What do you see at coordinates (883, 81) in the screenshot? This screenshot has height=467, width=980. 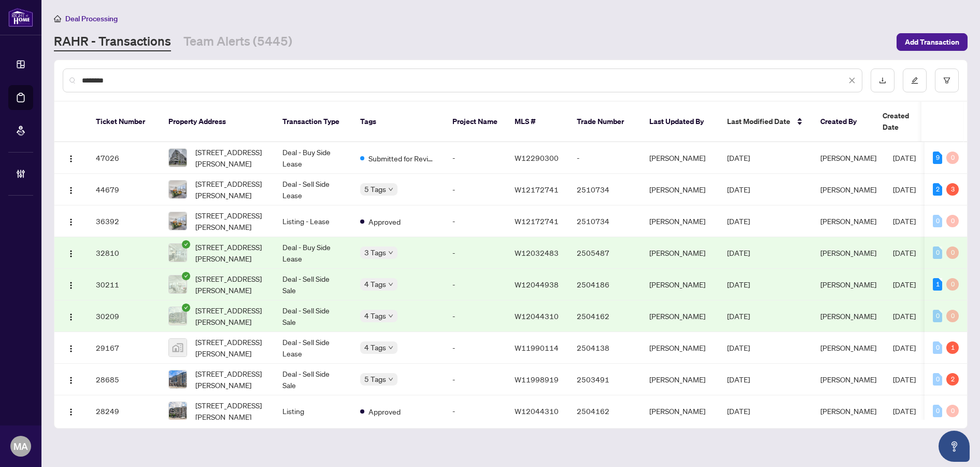 I see `span: download` at bounding box center [883, 81].